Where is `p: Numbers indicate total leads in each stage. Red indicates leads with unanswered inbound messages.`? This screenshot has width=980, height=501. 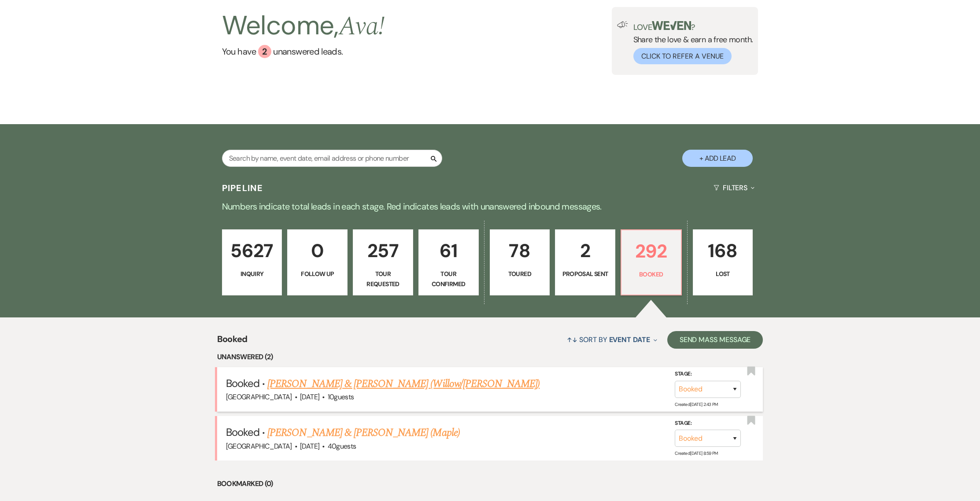
p: Numbers indicate total leads in each stage. Red indicates leads with unanswered inbound messages. is located at coordinates (490, 206).